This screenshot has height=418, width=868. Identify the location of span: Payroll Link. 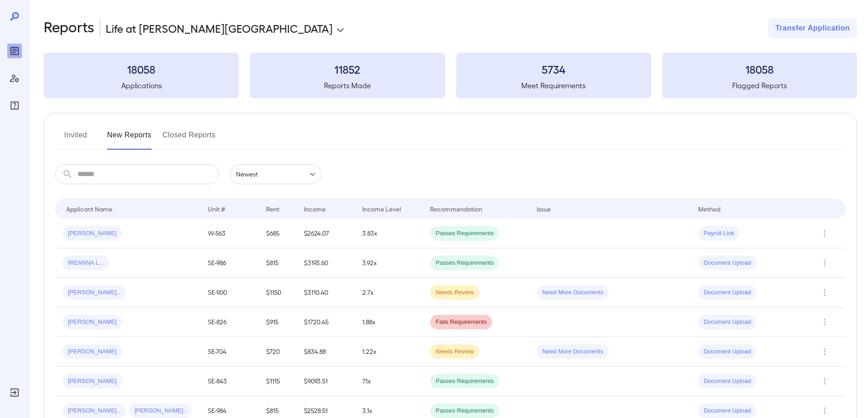
(719, 233).